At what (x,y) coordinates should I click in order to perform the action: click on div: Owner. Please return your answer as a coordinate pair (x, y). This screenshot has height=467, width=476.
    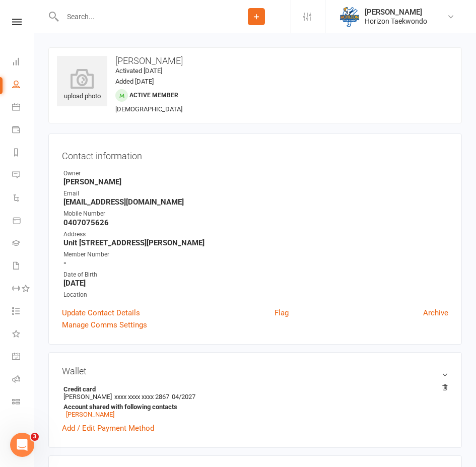
    Looking at the image, I should click on (256, 173).